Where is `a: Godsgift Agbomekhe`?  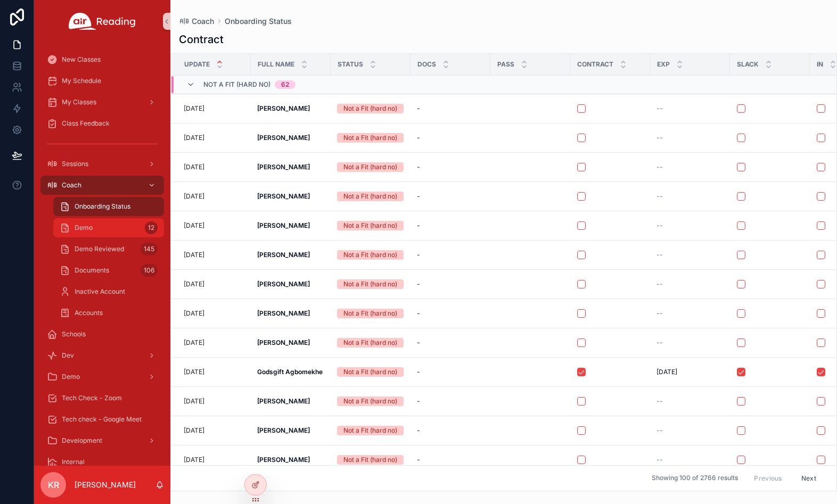 a: Godsgift Agbomekhe is located at coordinates (291, 372).